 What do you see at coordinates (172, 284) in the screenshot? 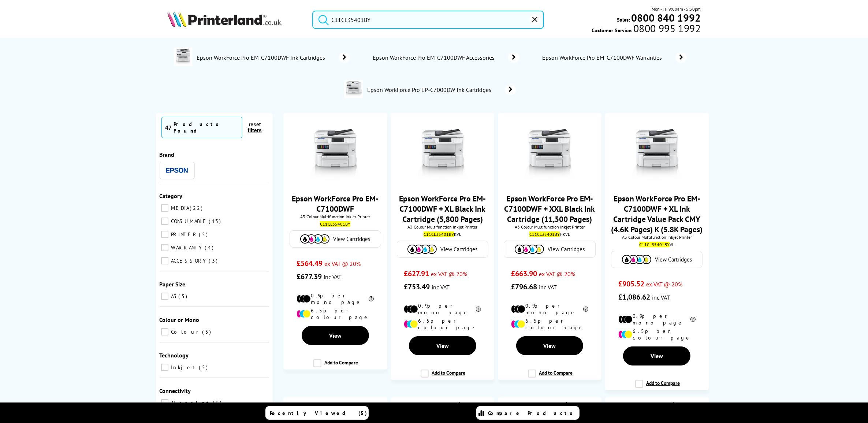
I see `span: Paper Size` at bounding box center [172, 284].